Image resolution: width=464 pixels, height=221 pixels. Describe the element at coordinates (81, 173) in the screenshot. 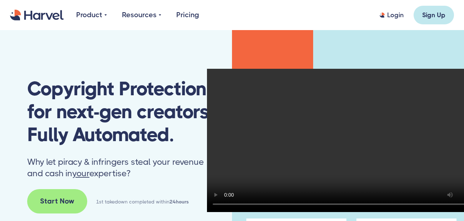

I see `span: your` at that location.